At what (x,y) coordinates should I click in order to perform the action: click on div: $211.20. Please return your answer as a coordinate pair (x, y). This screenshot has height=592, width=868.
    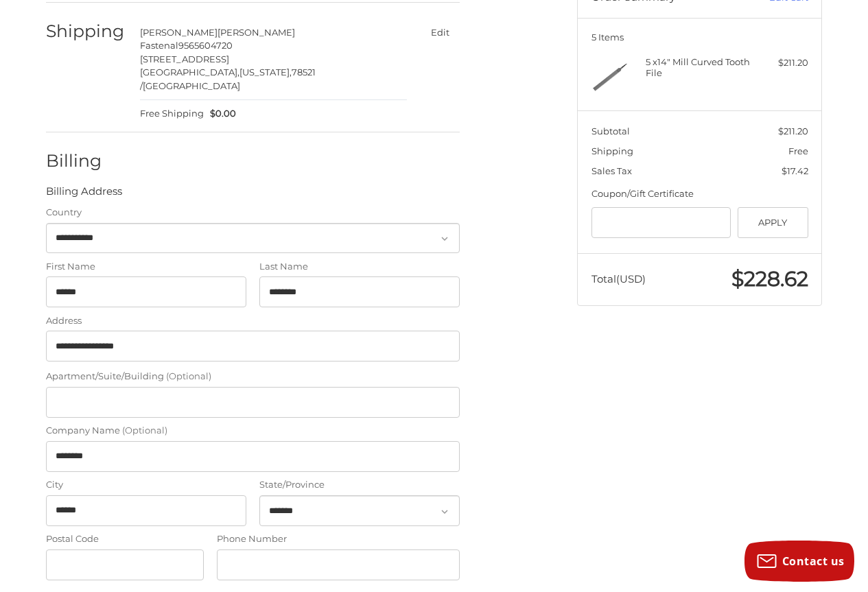
    Looking at the image, I should click on (781, 63).